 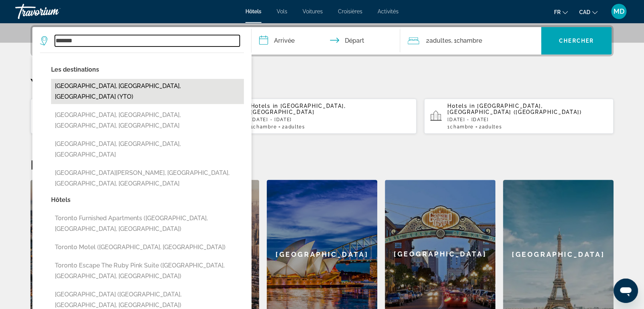 I want to click on button: Chercher, so click(x=576, y=41).